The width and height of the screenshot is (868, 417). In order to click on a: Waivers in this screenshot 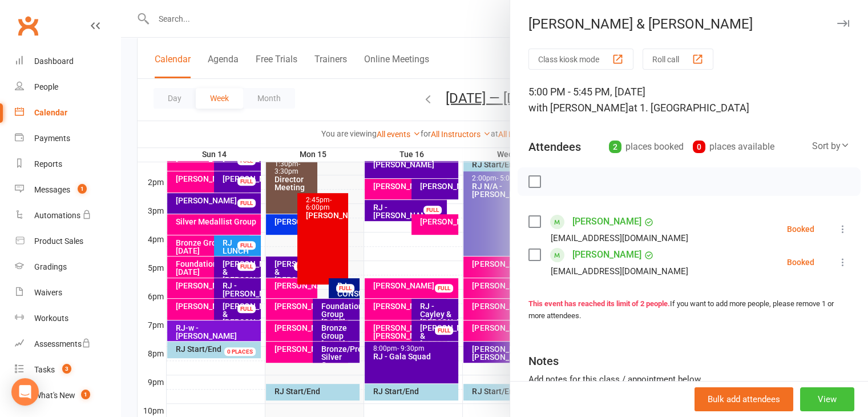, I will do `click(67, 292)`.